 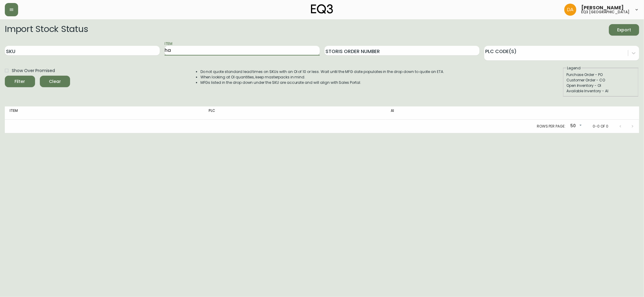 What do you see at coordinates (624, 30) in the screenshot?
I see `button: Export` at bounding box center [624, 30].